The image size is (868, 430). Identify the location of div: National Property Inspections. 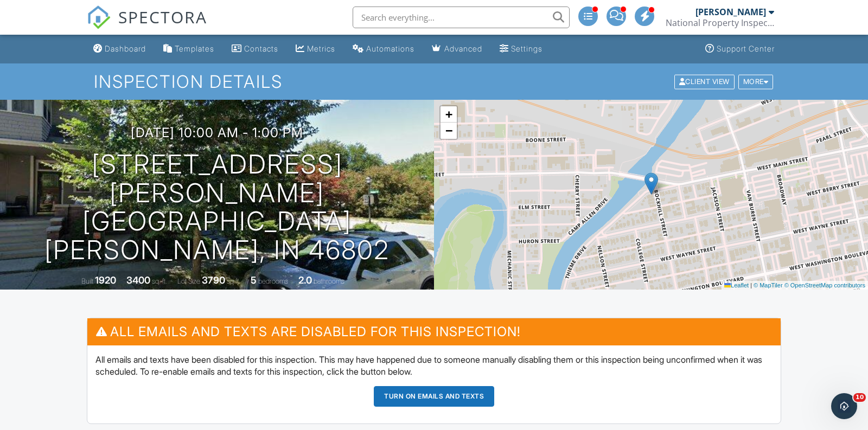
(720, 23).